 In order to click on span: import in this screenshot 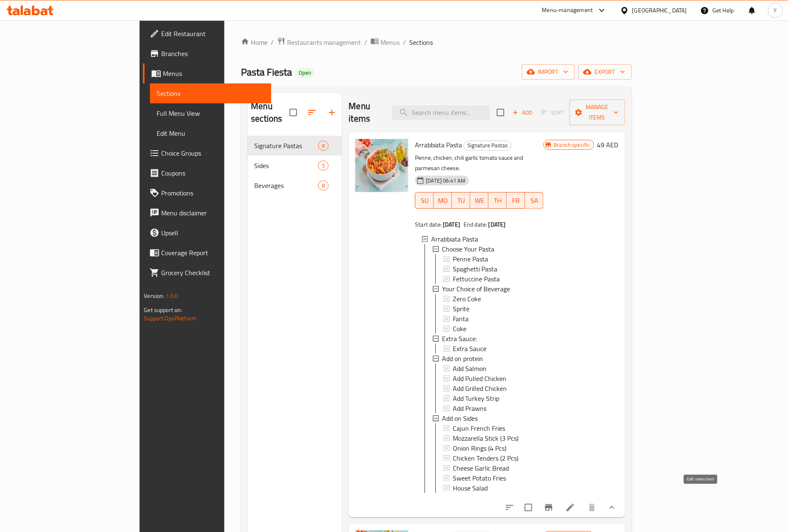, I will do `click(549, 72)`.